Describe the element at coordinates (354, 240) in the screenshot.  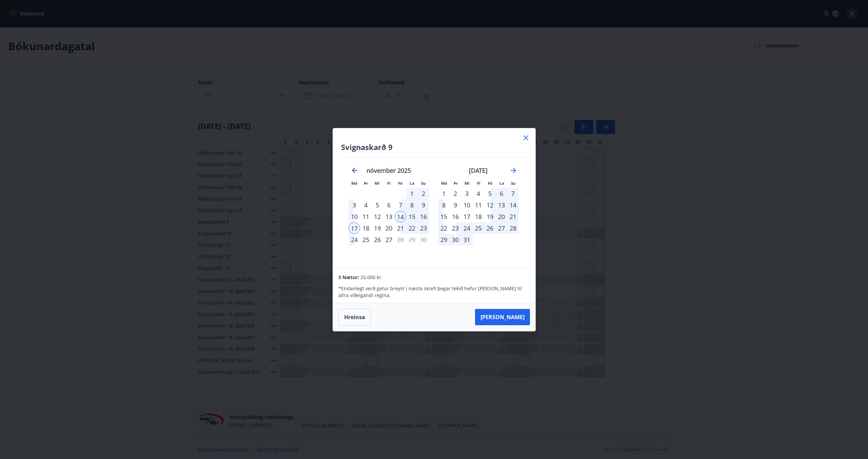
I see `div: 24` at that location.